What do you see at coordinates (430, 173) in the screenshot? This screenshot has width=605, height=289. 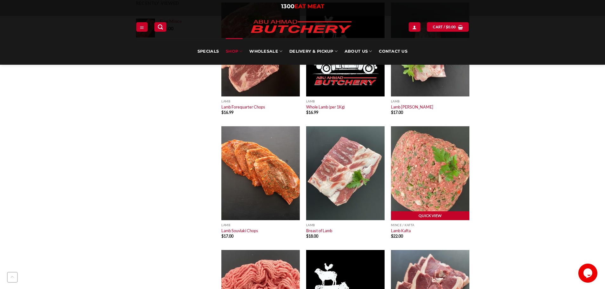 I see `img: Lamb Kafta` at bounding box center [430, 173].